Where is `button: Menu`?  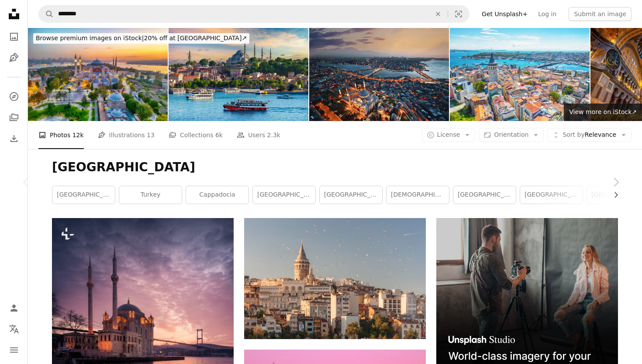
button: Menu is located at coordinates (14, 350).